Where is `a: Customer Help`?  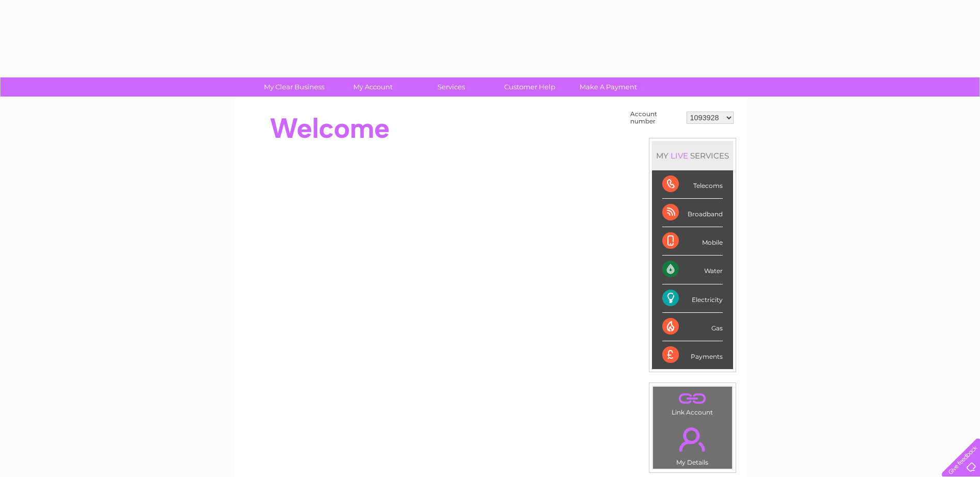
a: Customer Help is located at coordinates (530, 86).